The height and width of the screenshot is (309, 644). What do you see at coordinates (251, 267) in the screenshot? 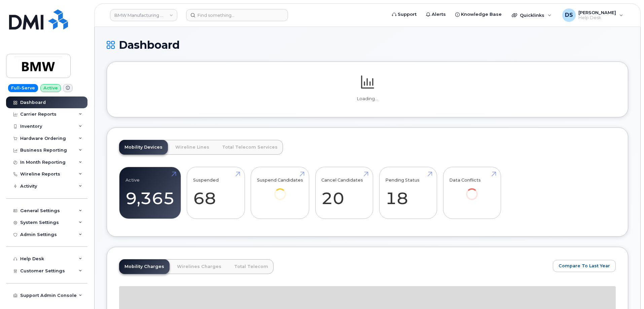
I see `a: Total Telecom` at bounding box center [251, 267].